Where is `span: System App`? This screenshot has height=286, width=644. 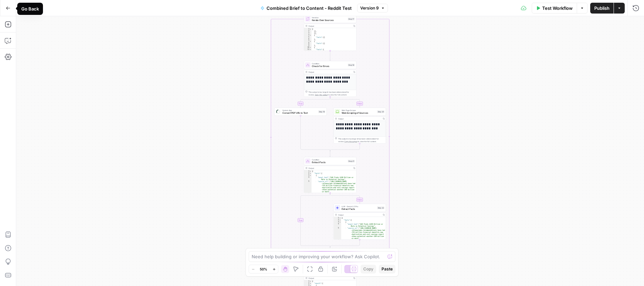
span: System App is located at coordinates (300, 110).